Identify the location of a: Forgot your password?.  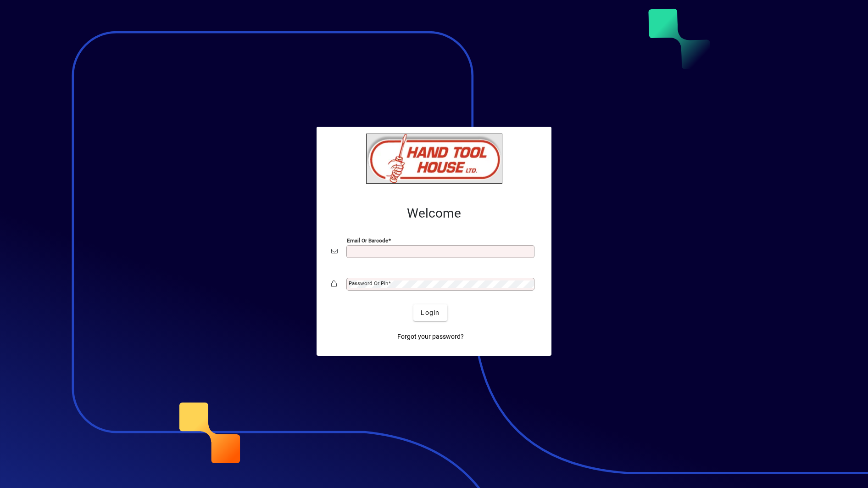
(431, 336).